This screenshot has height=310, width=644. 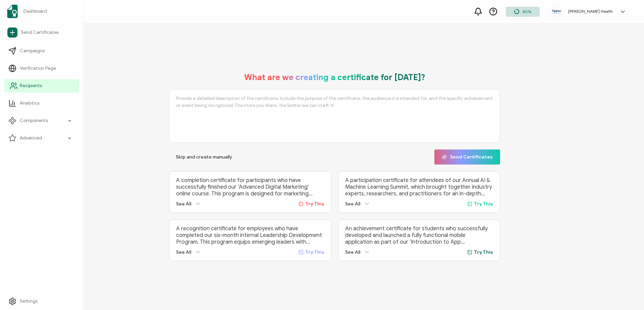 I want to click on a: Dashboard, so click(x=42, y=12).